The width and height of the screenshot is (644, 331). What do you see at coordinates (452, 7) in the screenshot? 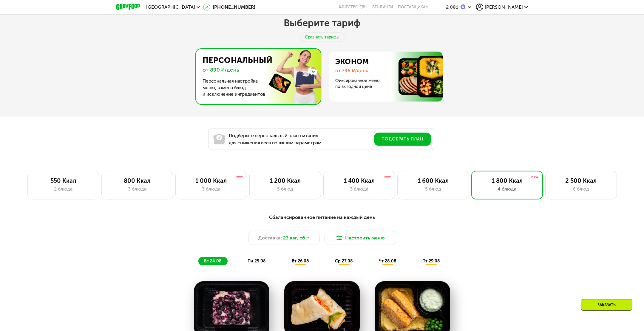
I see `div: 2 081` at bounding box center [452, 7].